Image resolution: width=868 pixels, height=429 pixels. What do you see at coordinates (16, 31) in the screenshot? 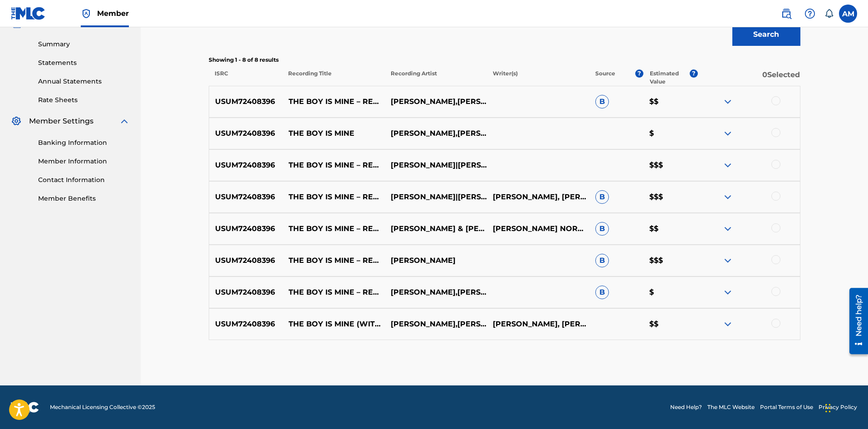
I see `div: Need help?` at bounding box center [16, 31].